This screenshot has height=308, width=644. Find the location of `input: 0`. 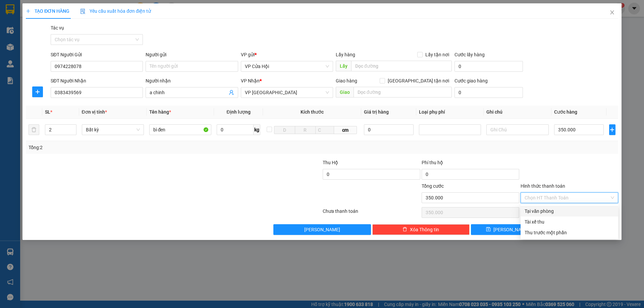

input: 0 is located at coordinates (389, 130).